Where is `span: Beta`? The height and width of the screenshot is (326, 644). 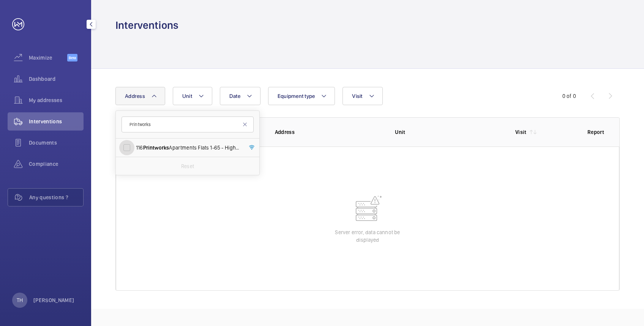 span: Beta is located at coordinates (72, 58).